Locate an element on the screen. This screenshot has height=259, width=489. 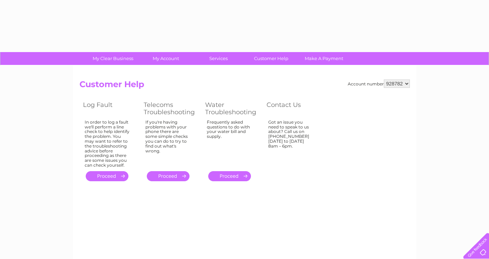
th: Water Troubleshooting is located at coordinates (232, 108).